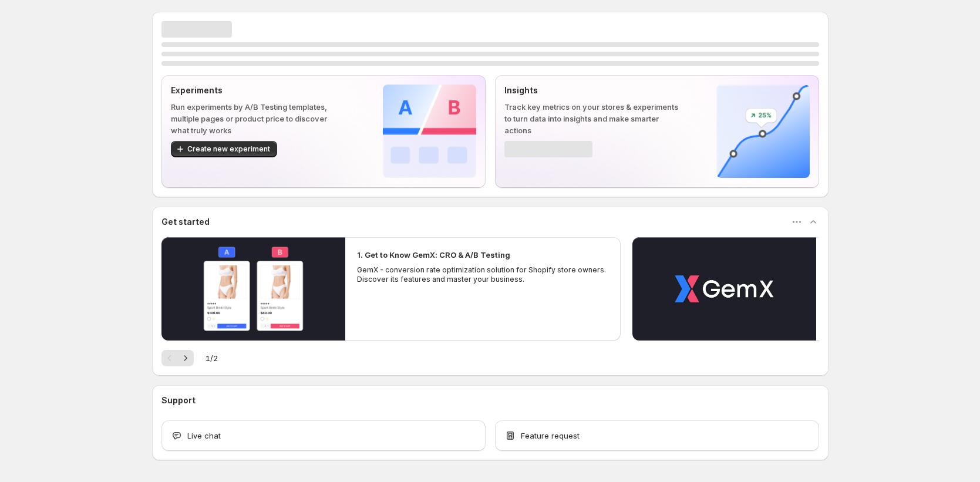 The height and width of the screenshot is (482, 980). What do you see at coordinates (224, 149) in the screenshot?
I see `button: Create new experiment` at bounding box center [224, 149].